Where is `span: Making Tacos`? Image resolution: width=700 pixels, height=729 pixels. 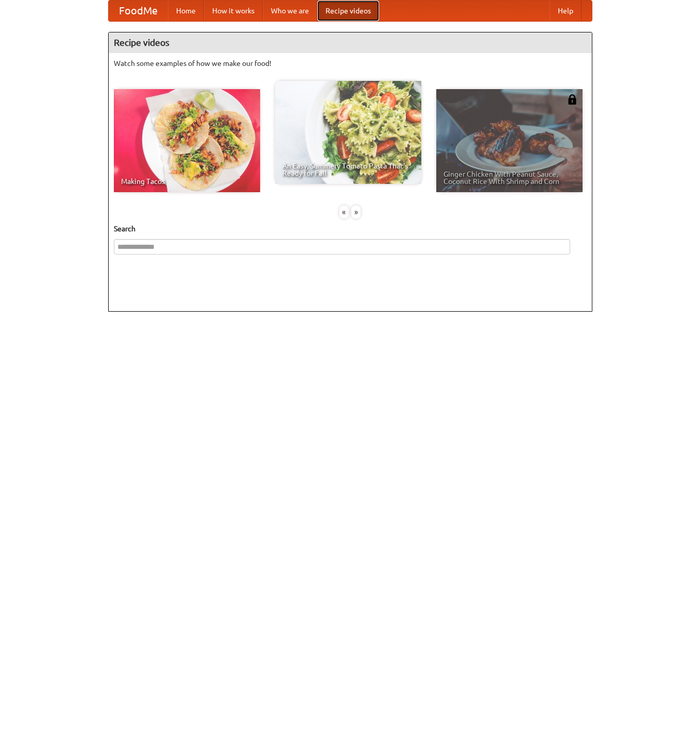 span: Making Tacos is located at coordinates (187, 182).